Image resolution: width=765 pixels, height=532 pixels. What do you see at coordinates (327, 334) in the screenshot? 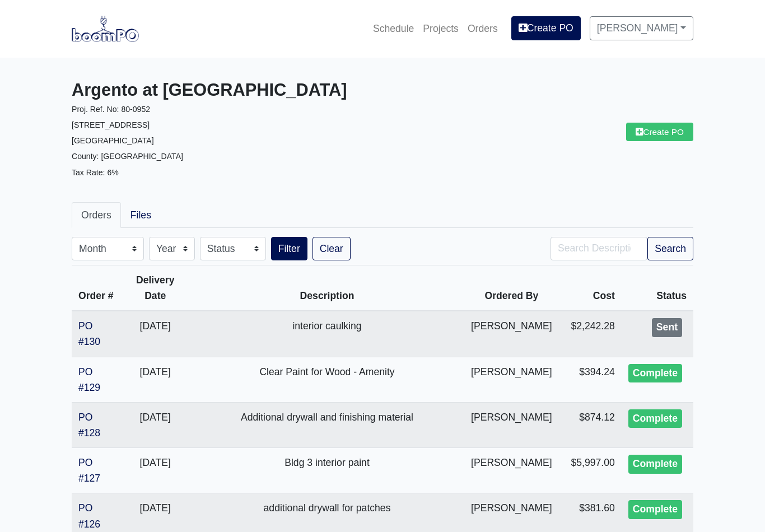
I see `td: interior caulking` at bounding box center [327, 334].